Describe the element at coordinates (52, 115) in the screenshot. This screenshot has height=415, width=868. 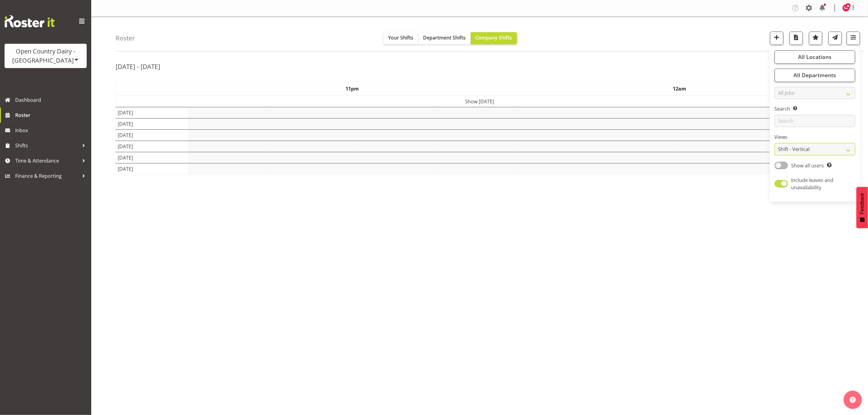
I see `span: Roster` at that location.